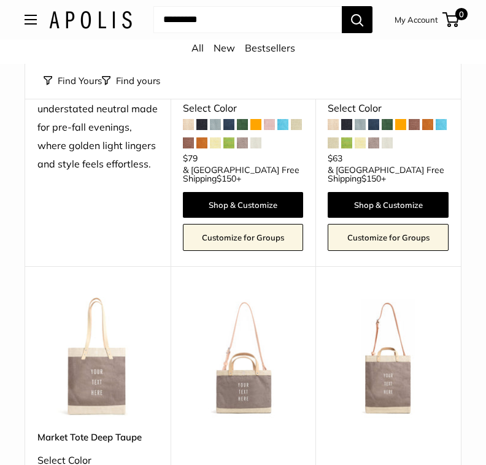 The height and width of the screenshot is (465, 486). What do you see at coordinates (243, 357) in the screenshot?
I see `img: Petite Market Bag in Deep Taupe with Strap` at bounding box center [243, 357].